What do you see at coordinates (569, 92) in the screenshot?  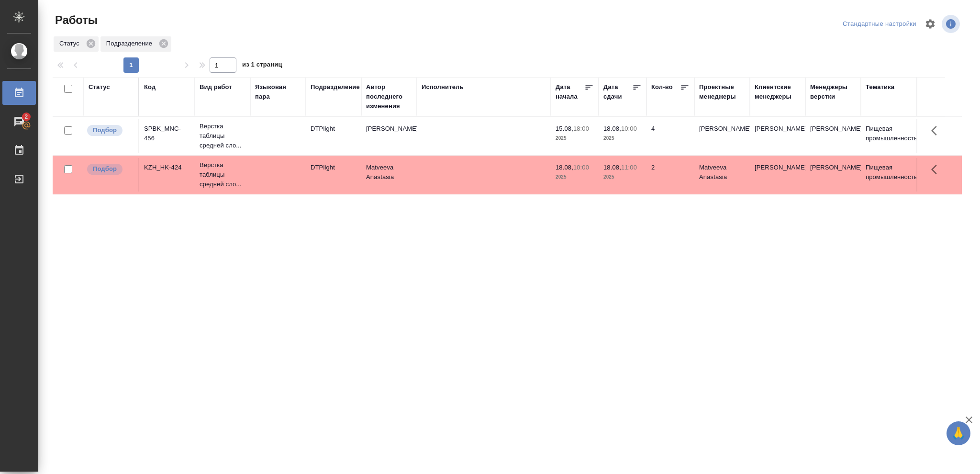 I see `div: Дата начала` at bounding box center [569, 92].